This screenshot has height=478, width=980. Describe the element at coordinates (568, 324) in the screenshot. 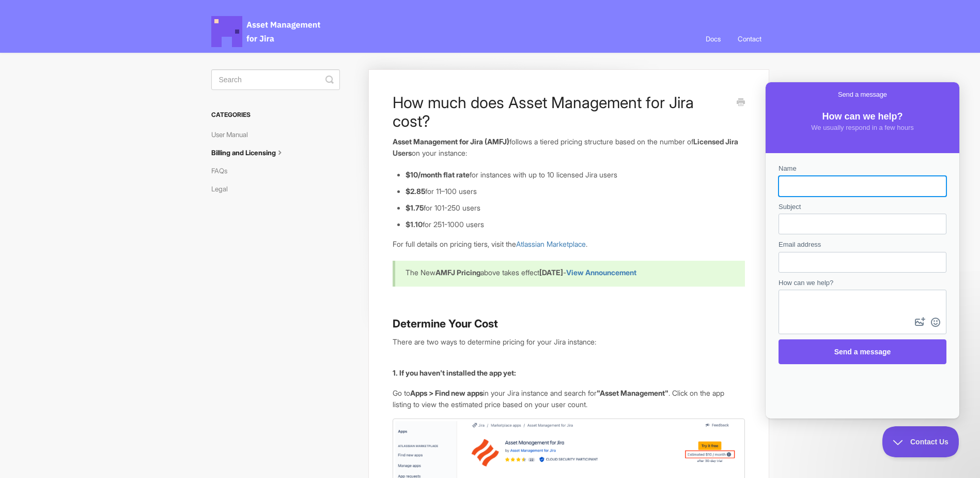

I see `h3: Determine Your Cost` at that location.